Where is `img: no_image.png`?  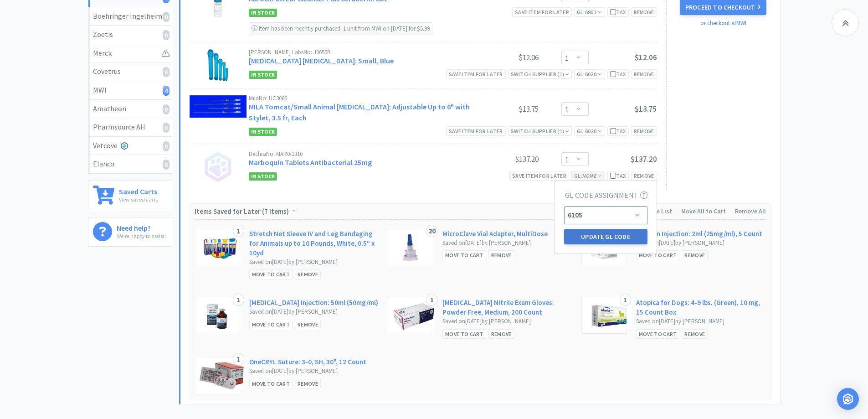 img: no_image.png is located at coordinates (218, 167).